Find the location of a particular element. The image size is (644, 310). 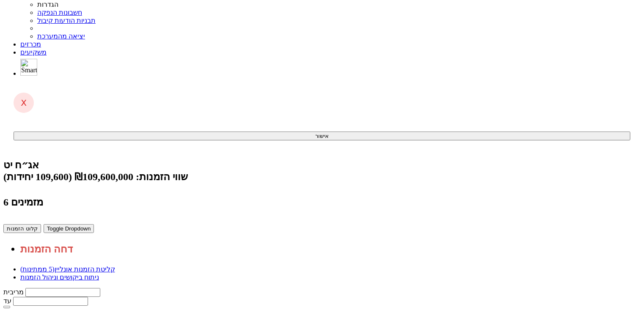

img: SmartBull Logo is located at coordinates (29, 67).